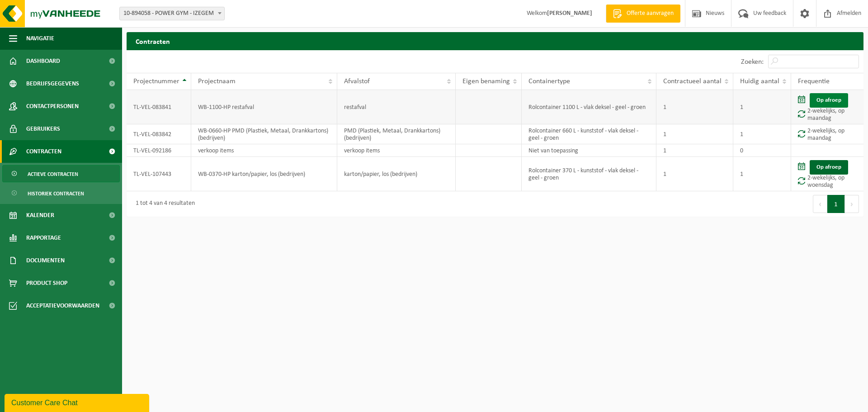  What do you see at coordinates (63, 306) in the screenshot?
I see `span: Acceptatievoorwaarden` at bounding box center [63, 306].